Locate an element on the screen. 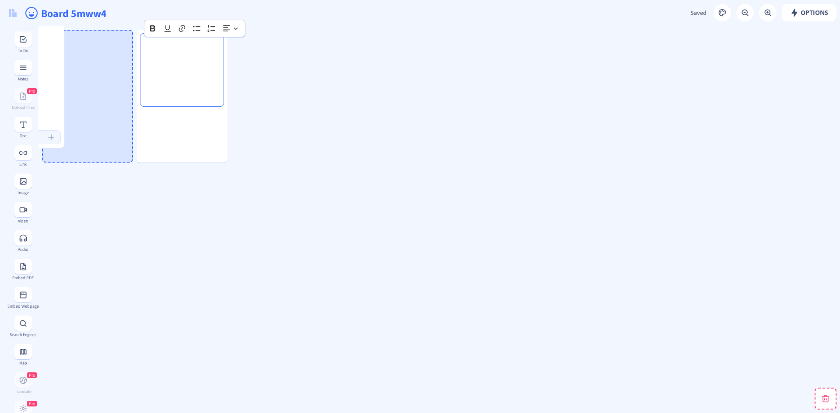  ion-icon: happy outline is located at coordinates (32, 13).